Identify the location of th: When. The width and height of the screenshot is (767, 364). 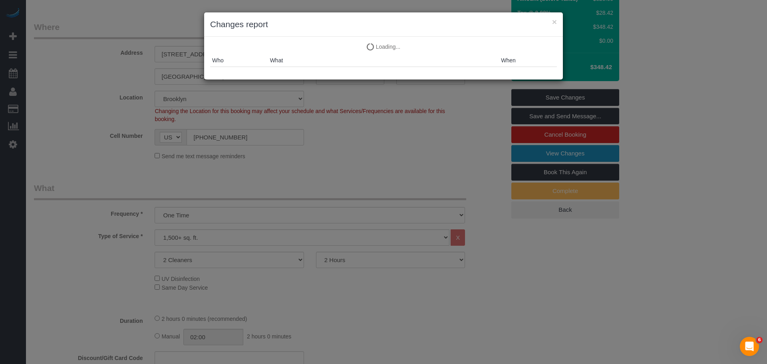
(528, 60).